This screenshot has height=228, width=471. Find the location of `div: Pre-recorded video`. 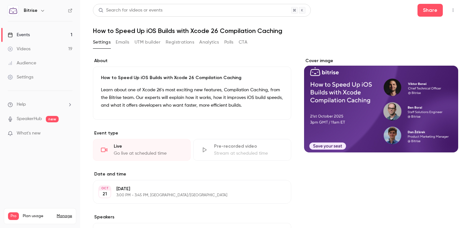

div: Pre-recorded video is located at coordinates (248, 147).